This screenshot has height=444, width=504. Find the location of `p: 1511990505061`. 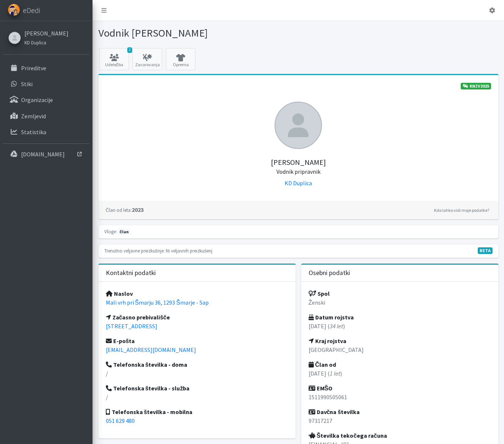

p: 1511990505061 is located at coordinates (400, 397).